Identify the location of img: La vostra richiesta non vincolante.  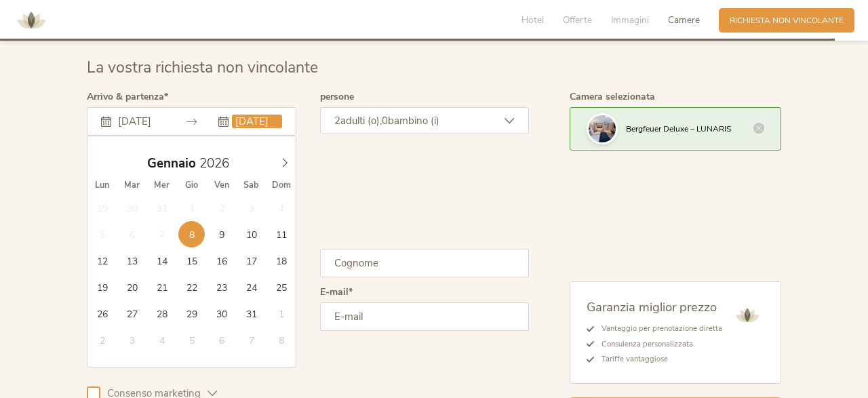
(602, 128).